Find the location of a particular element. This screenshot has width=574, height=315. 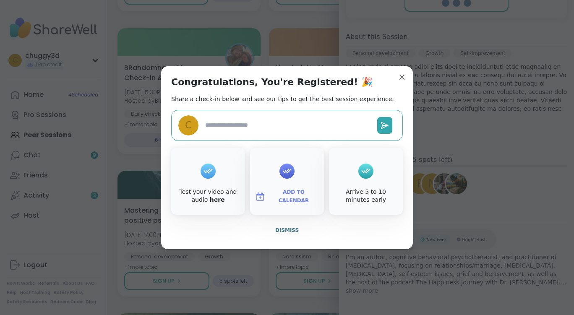

a: here is located at coordinates (217, 200).